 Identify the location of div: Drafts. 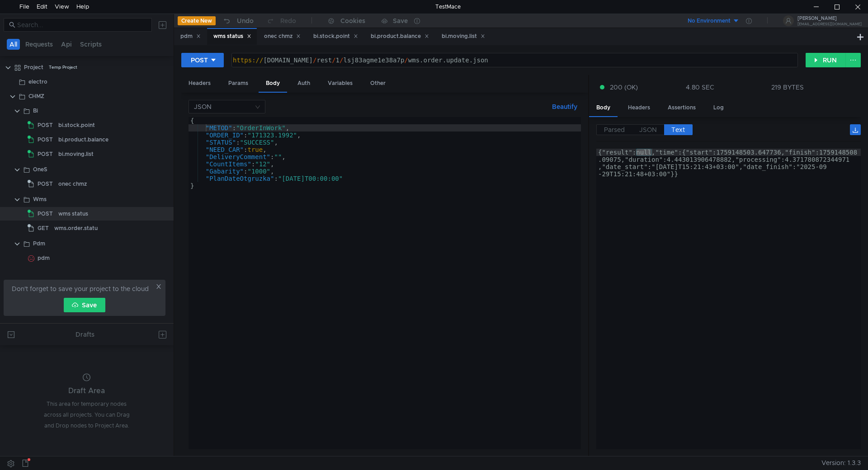
(85, 334).